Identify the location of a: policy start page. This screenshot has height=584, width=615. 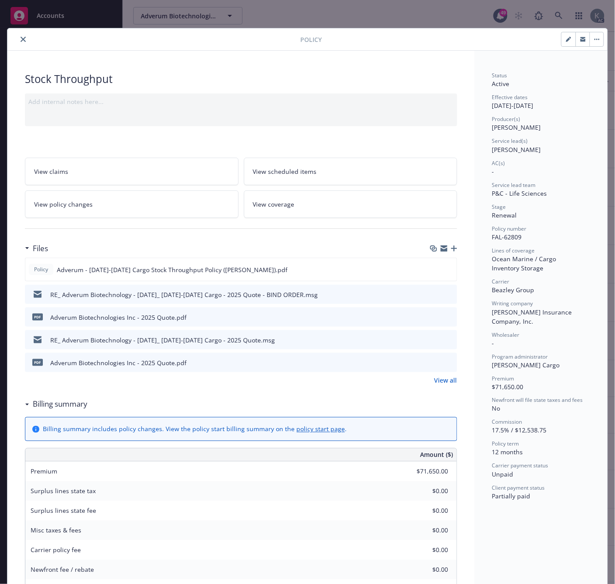
(320, 429).